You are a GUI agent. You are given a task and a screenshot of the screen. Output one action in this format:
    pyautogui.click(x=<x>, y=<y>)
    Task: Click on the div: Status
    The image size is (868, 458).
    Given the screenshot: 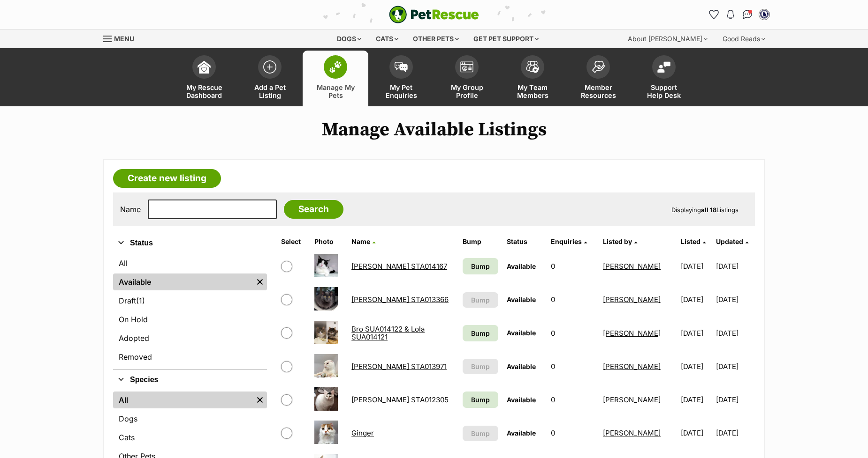 What is the action you would take?
    pyautogui.click(x=190, y=311)
    